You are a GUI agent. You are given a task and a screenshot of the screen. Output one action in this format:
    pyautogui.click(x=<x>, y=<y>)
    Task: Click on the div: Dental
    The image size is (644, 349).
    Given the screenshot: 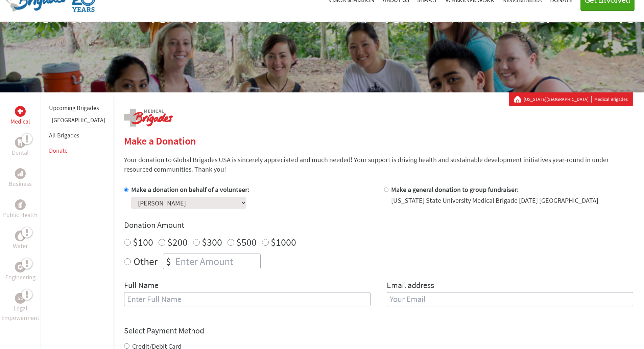 What is the action you would take?
    pyautogui.click(x=20, y=142)
    